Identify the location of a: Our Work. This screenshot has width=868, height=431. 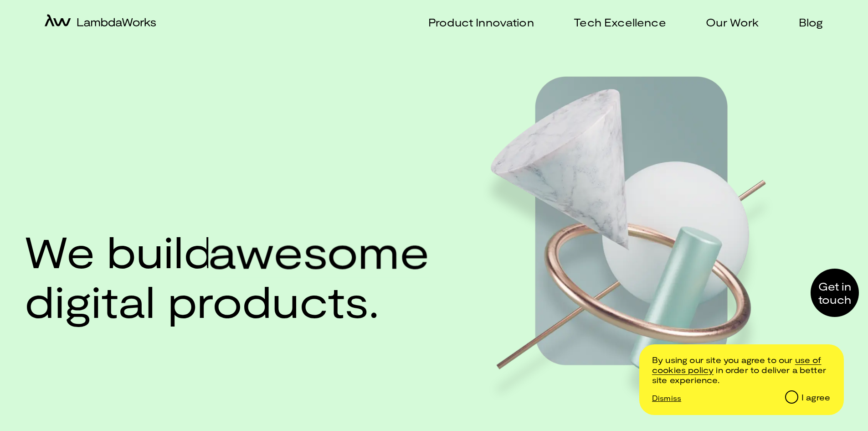
(727, 21).